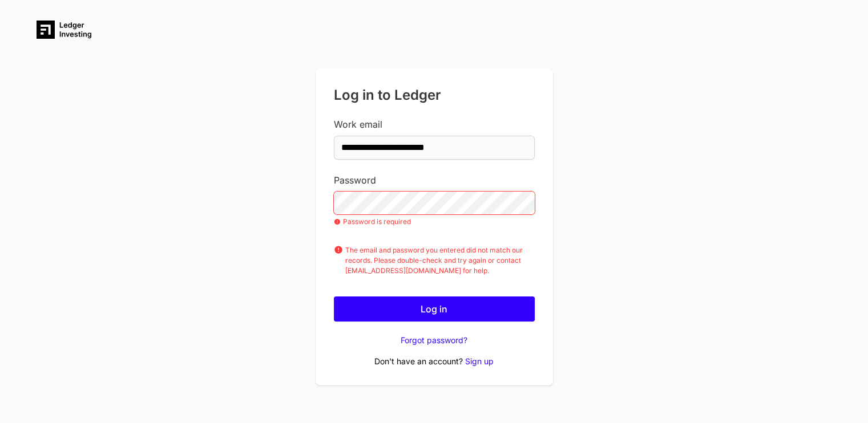  Describe the element at coordinates (355, 180) in the screenshot. I see `span: Password` at that location.